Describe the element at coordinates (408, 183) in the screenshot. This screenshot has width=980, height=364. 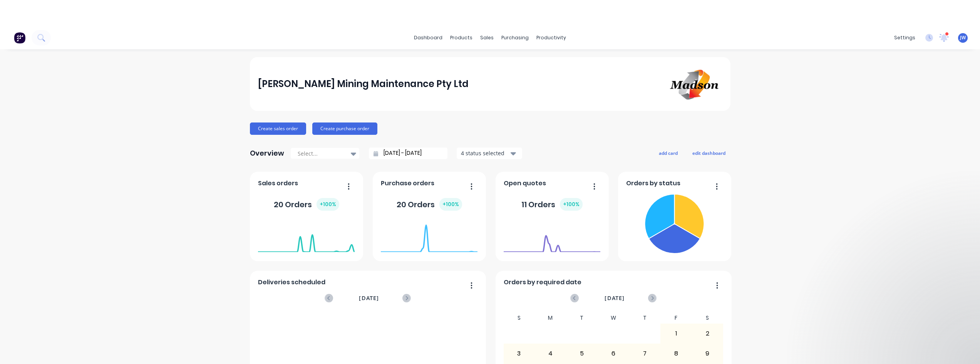
I see `span: Purchase orders` at that location.